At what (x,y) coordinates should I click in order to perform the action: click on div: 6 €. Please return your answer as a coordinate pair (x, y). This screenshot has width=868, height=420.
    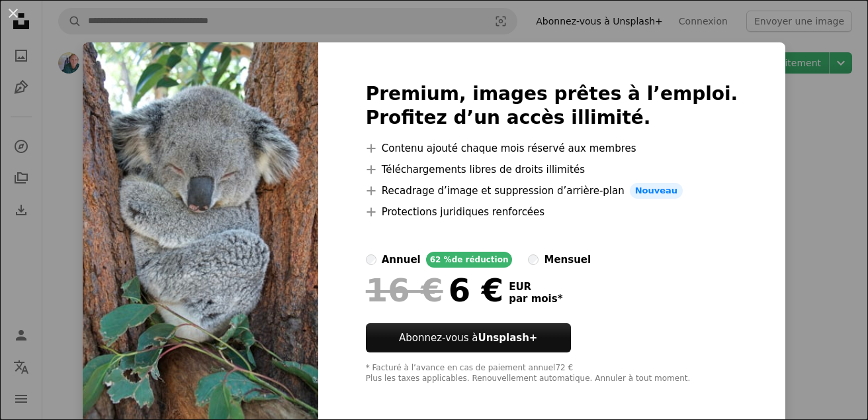
    Looking at the image, I should click on (434, 290).